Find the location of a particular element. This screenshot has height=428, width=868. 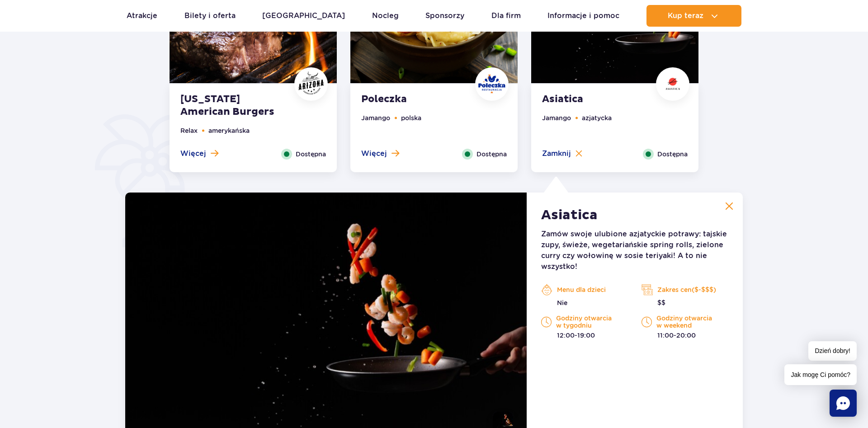

a: Atrakcje is located at coordinates (142, 16).